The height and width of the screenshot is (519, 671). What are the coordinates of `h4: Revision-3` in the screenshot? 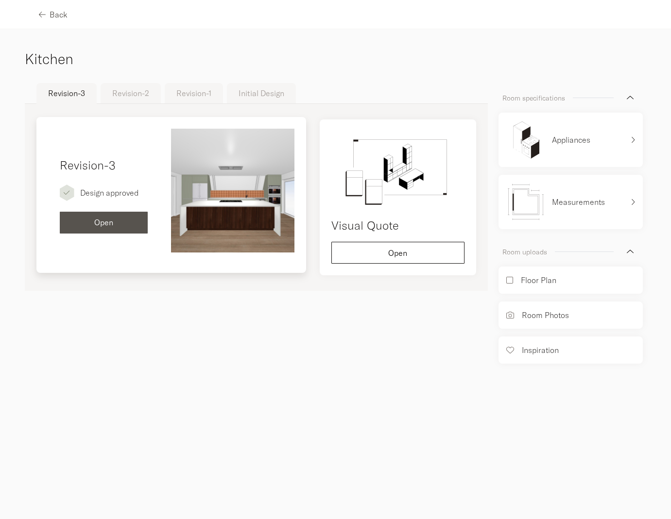 It's located at (87, 165).